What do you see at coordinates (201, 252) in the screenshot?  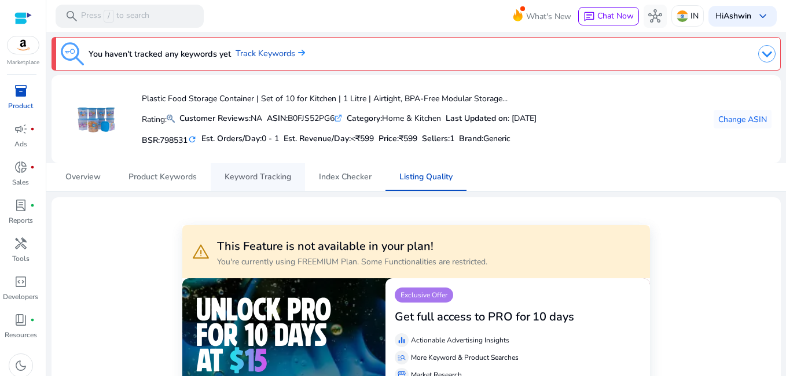 I see `span: warning` at bounding box center [201, 252].